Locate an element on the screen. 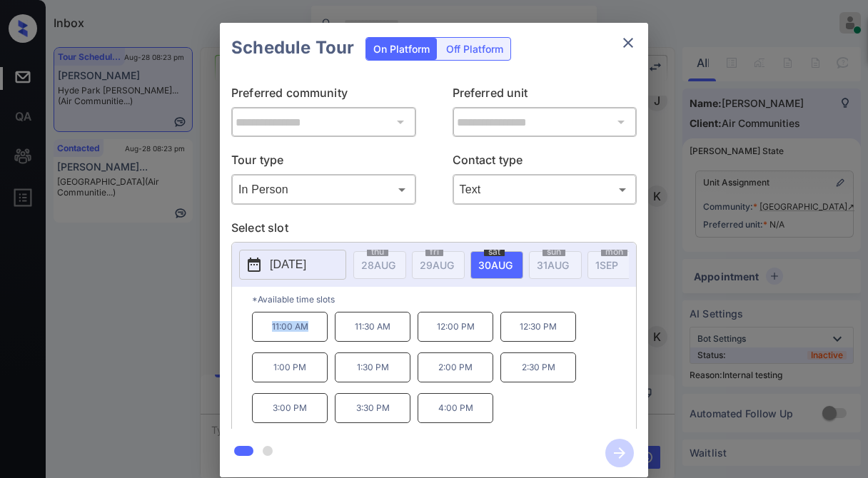 The height and width of the screenshot is (478, 868). p: 2:30 PM is located at coordinates (539, 368).